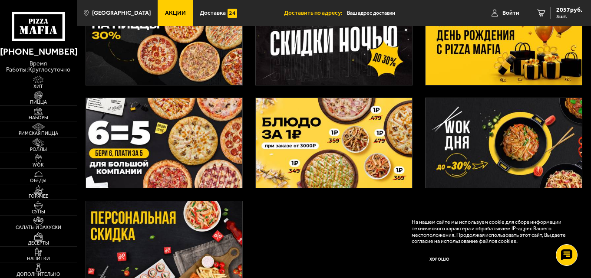  Describe the element at coordinates (491, 232) in the screenshot. I see `p: На нашем сайте мы используем cookie для сбора информации технического характера и обрабатываем IP...` at that location.